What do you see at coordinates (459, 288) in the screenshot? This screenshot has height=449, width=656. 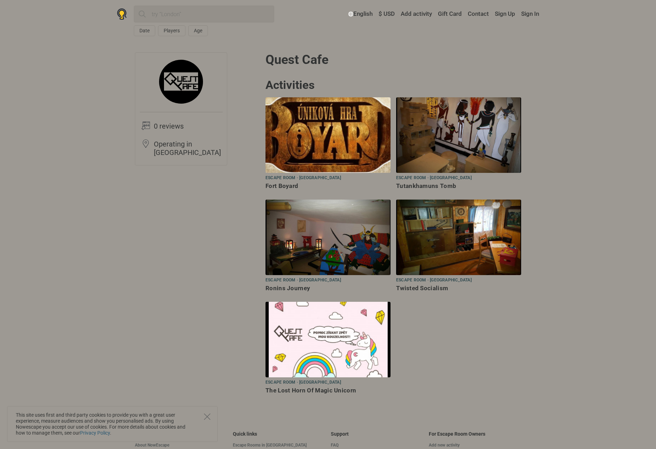 I see `h6: Twisted Socialism` at bounding box center [459, 288].